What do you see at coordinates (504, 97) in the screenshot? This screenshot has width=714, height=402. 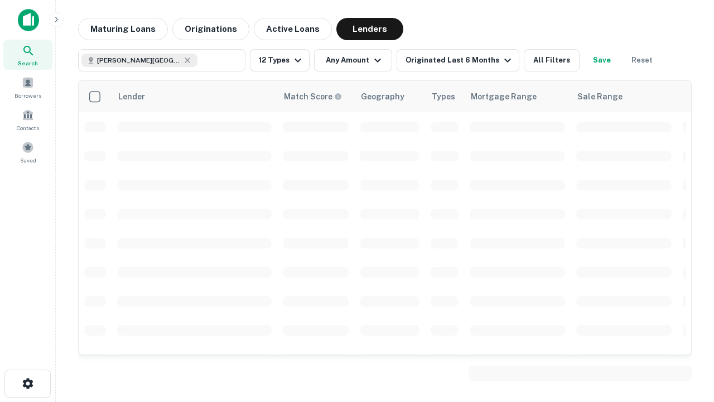 I see `div: Mortgage Range` at bounding box center [504, 97].